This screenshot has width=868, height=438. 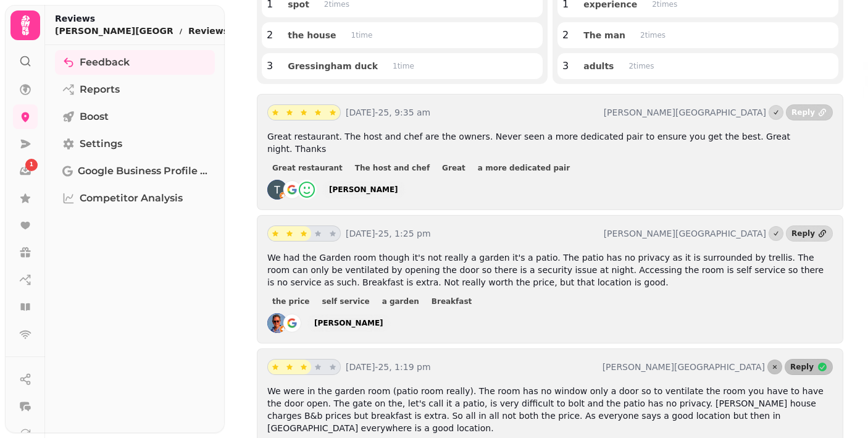 What do you see at coordinates (523, 168) in the screenshot?
I see `button: a more dedicated pair` at bounding box center [523, 168].